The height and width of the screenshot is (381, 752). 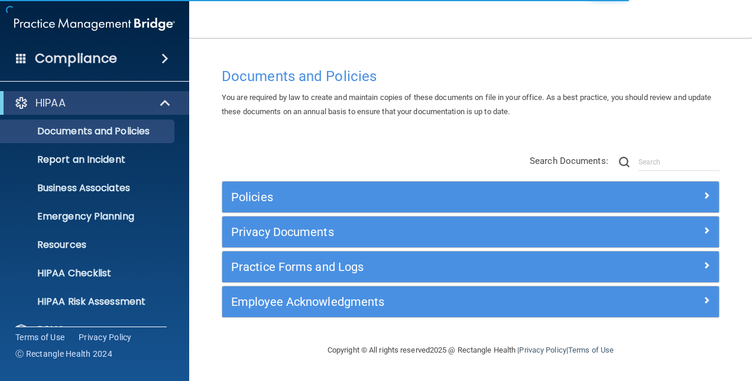 I want to click on p: Emergency Planning, so click(x=88, y=216).